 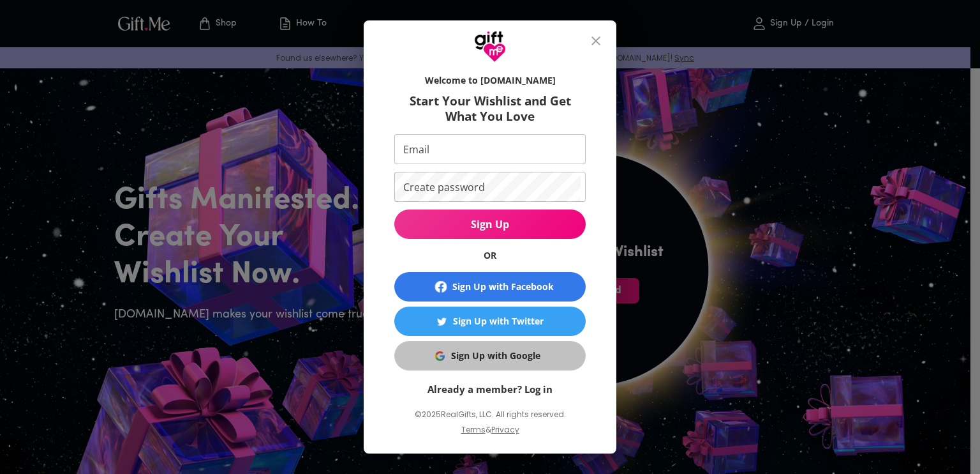 What do you see at coordinates (490, 224) in the screenshot?
I see `button: Sign Up` at bounding box center [490, 224].